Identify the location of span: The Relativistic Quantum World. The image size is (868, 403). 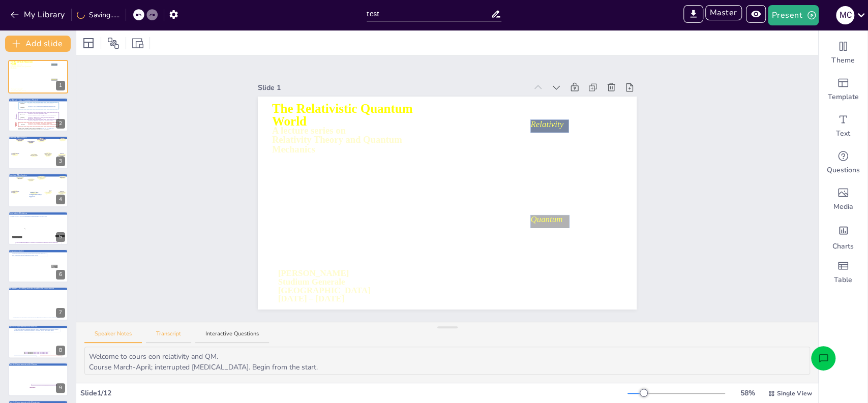
(342, 115).